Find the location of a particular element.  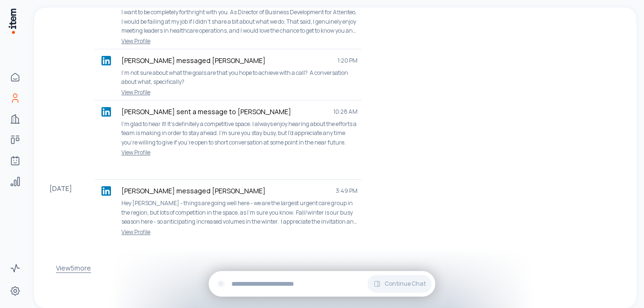

button: View5more is located at coordinates (73, 268).